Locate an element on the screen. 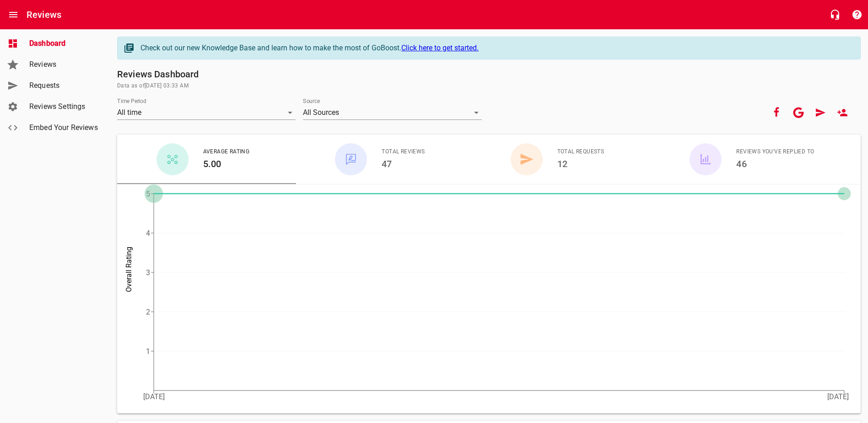 Image resolution: width=868 pixels, height=423 pixels. label: Time Period is located at coordinates (131, 101).